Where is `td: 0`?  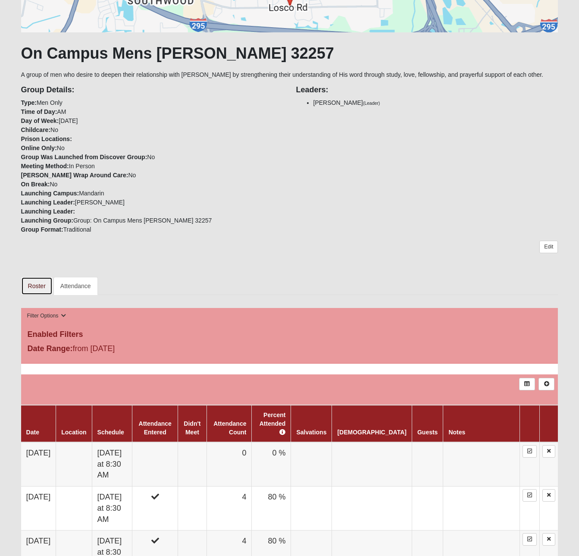 td: 0 is located at coordinates (229, 464).